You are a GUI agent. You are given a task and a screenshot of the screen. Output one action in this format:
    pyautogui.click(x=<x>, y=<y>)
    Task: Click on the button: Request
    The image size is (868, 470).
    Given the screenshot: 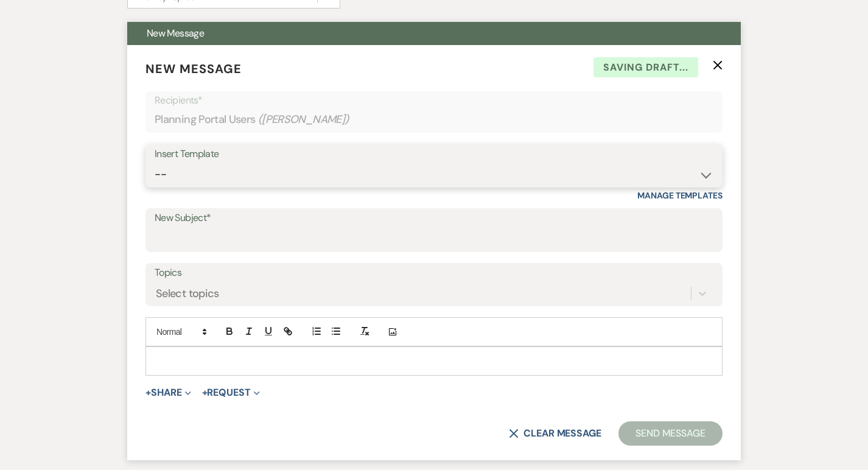 What is the action you would take?
    pyautogui.click(x=231, y=393)
    